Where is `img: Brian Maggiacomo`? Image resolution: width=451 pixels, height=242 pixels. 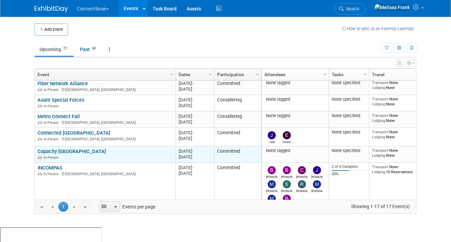 img: Brian Maggiacomo is located at coordinates (272, 170).